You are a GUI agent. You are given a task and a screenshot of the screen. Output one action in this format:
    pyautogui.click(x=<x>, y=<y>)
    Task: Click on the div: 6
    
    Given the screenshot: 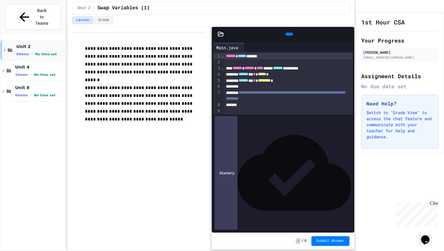 What is the action you would take?
    pyautogui.click(x=217, y=87)
    